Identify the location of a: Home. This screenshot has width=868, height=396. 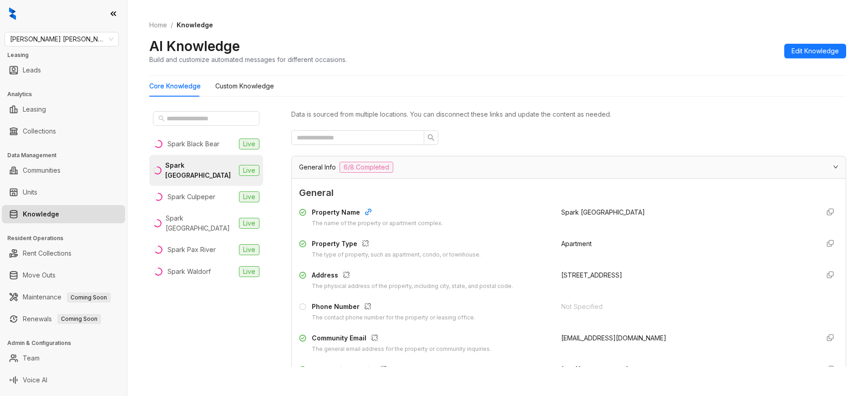
(158, 25).